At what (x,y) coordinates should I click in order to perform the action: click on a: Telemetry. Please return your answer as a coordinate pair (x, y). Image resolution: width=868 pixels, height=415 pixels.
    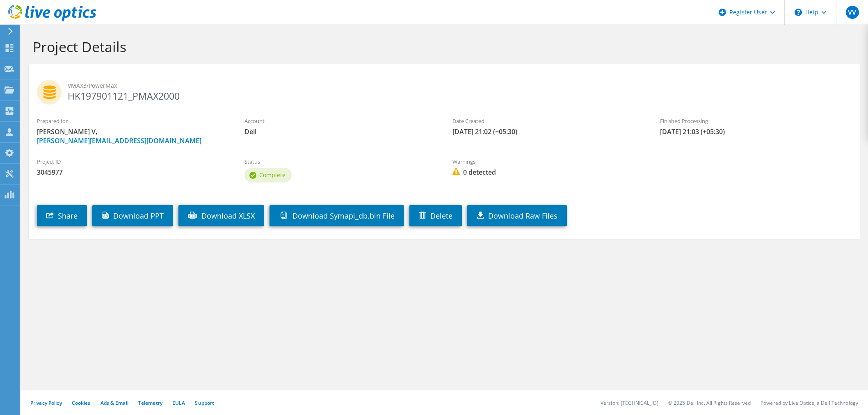
    Looking at the image, I should click on (150, 402).